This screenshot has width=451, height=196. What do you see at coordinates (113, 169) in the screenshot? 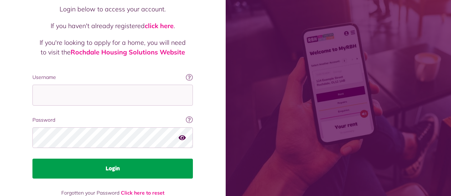
I see `button: Login` at bounding box center [113, 169].